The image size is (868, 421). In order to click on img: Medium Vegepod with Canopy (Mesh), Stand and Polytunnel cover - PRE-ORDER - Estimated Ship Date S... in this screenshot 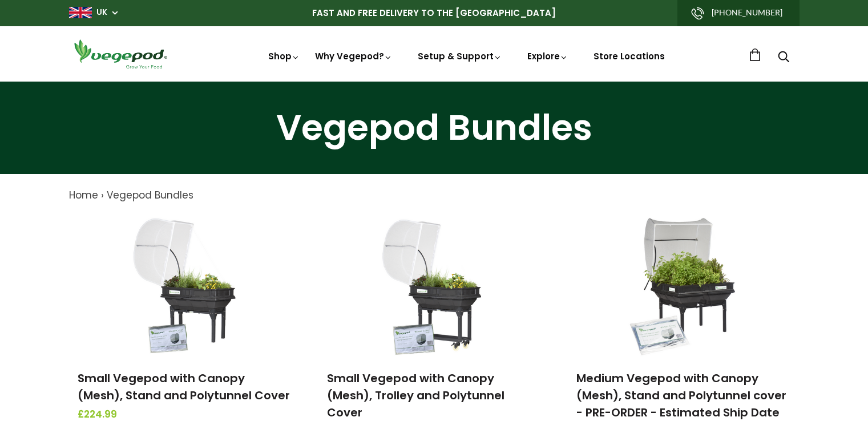, I will do `click(683, 286)`.